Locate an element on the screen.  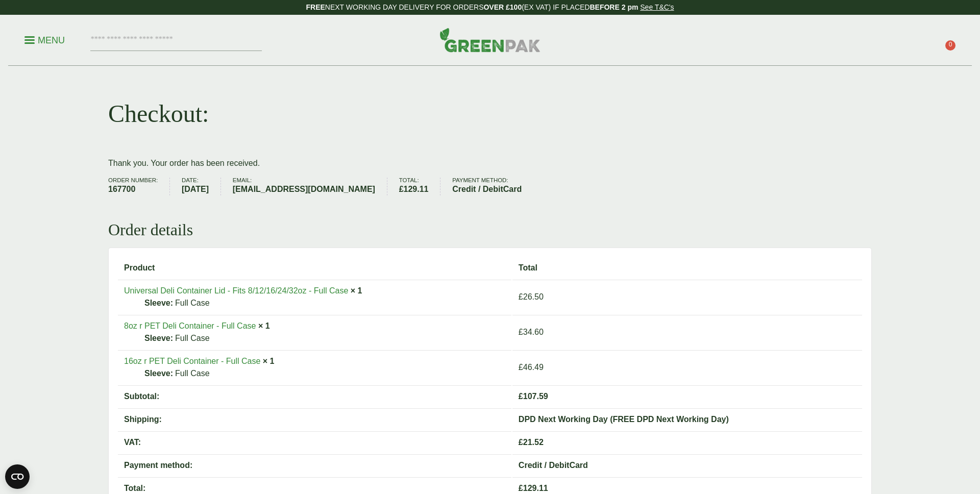
p: Thank you. Your order has been received. is located at coordinates (490, 163).